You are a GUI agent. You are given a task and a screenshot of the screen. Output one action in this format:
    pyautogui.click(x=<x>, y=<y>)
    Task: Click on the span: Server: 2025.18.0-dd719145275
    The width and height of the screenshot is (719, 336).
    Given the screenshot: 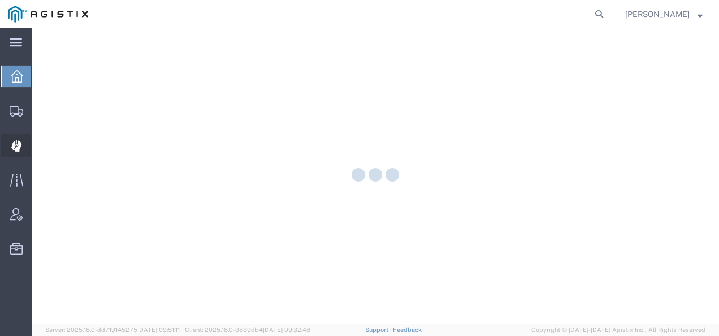 What is the action you would take?
    pyautogui.click(x=113, y=330)
    